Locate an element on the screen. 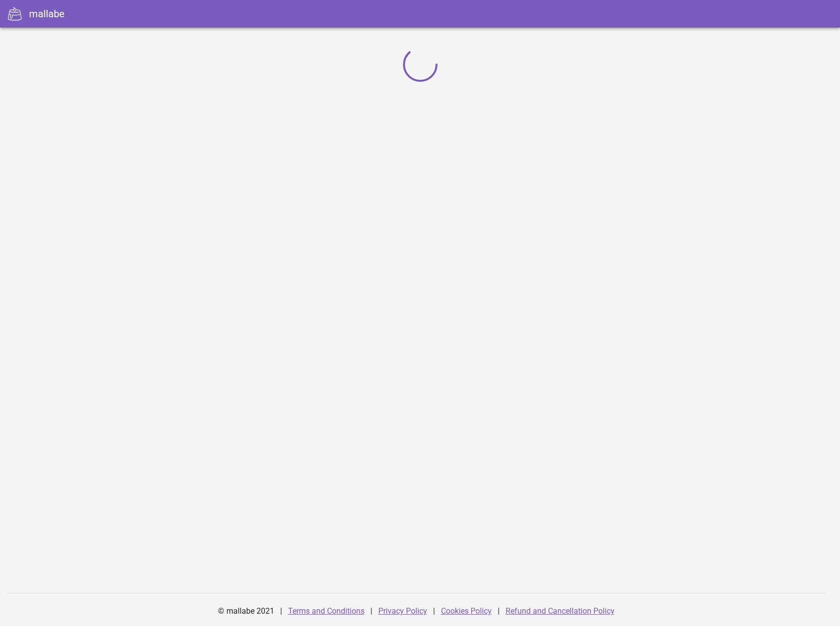 Image resolution: width=840 pixels, height=626 pixels. div: © mallabe 2021 is located at coordinates (246, 611).